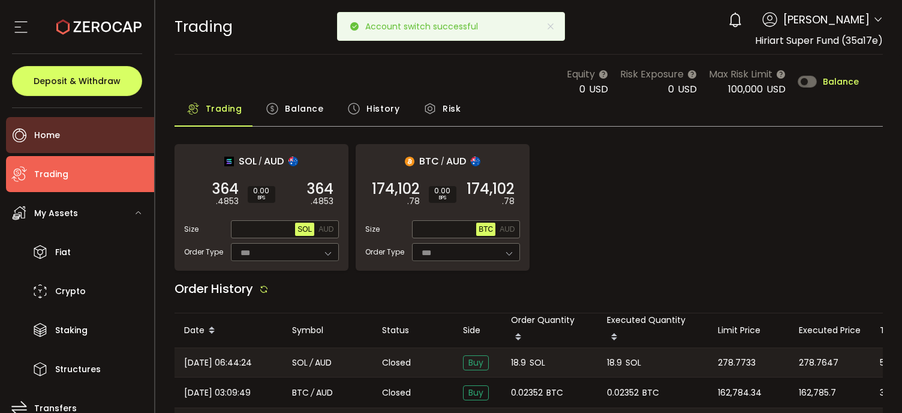 This screenshot has width=902, height=413. What do you see at coordinates (653, 330) in the screenshot?
I see `div: Executed Quantity` at bounding box center [653, 330].